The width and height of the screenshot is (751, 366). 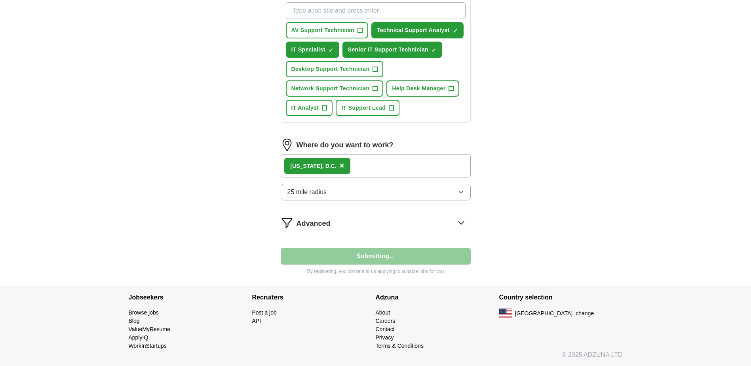 What do you see at coordinates (585, 313) in the screenshot?
I see `button: change` at bounding box center [585, 313].